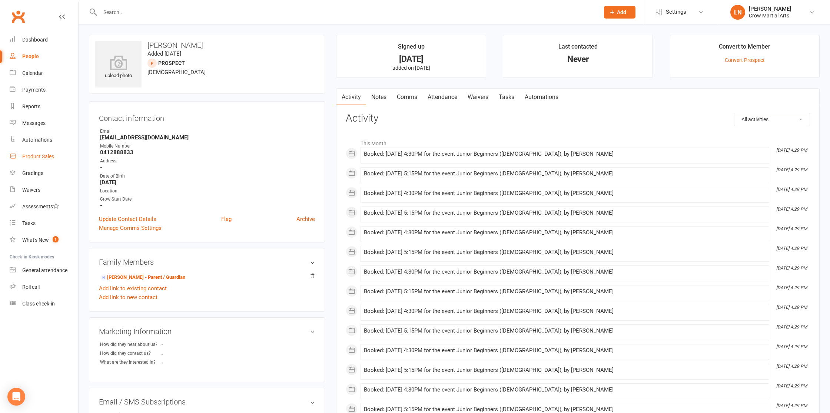 Image resolution: width=830 pixels, height=413 pixels. I want to click on div: Automations, so click(37, 140).